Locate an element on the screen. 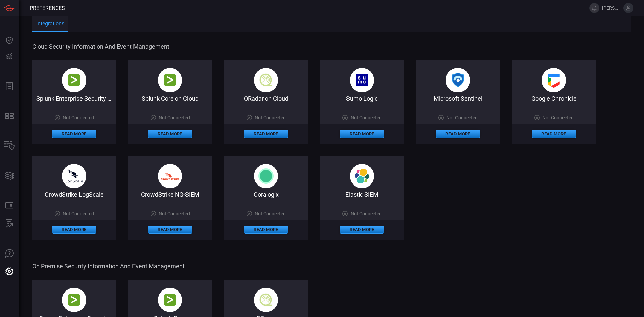  button: ALERT ANALYSIS is located at coordinates (10, 224).